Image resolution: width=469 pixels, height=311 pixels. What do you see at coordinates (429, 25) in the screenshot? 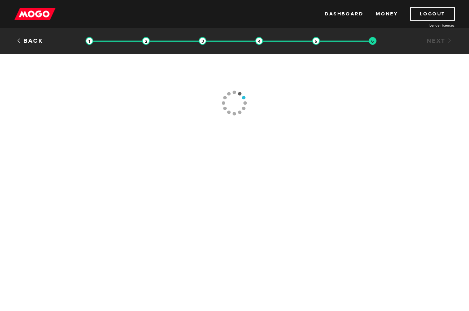
I see `a: Lender licences` at bounding box center [429, 25].